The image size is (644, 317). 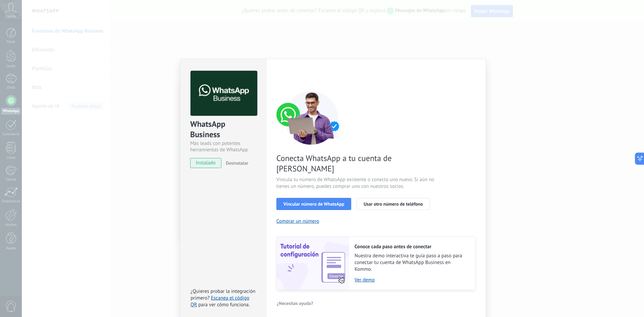 I want to click on span: Vincula tu número de WhatsApp existente o conecta uno nuevo. Si aún no tienes un número, puedes c..., so click(x=356, y=183).